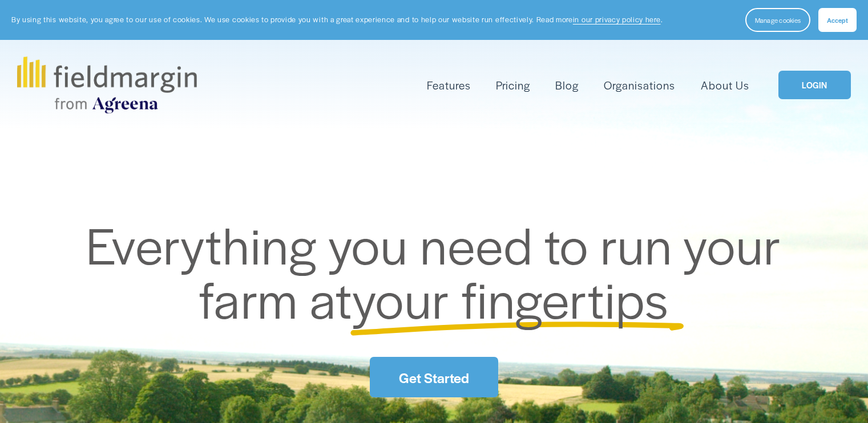 The image size is (868, 423). I want to click on a: Pricing, so click(513, 85).